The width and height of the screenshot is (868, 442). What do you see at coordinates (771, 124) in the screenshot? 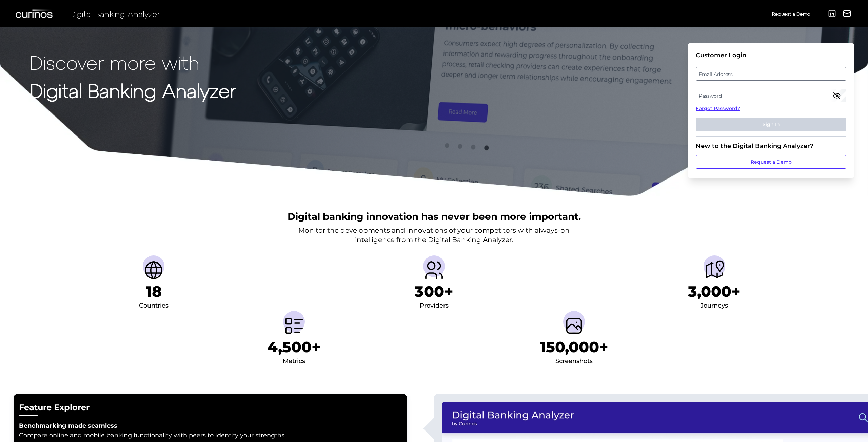
I see `button: Sign In` at bounding box center [771, 124].